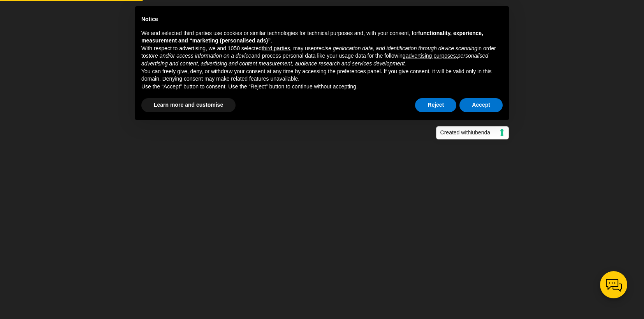 This screenshot has width=644, height=319. I want to click on p: You can freely give, deny, or withdraw your consent at any time by accessing the preferences pane..., so click(322, 75).